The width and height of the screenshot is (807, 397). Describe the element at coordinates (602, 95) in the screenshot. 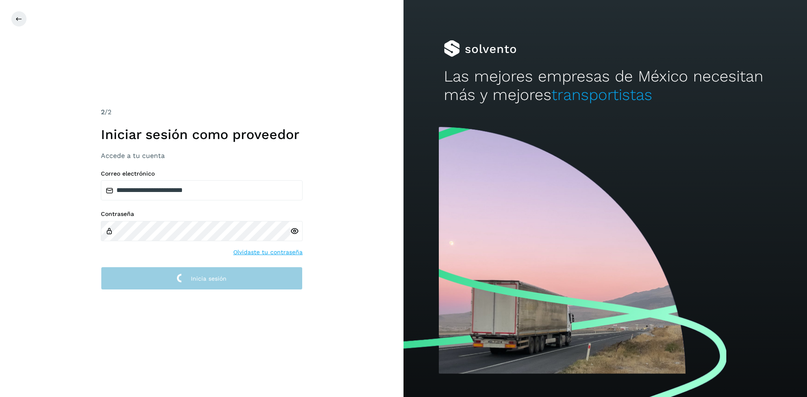

I see `span: transportistas` at that location.